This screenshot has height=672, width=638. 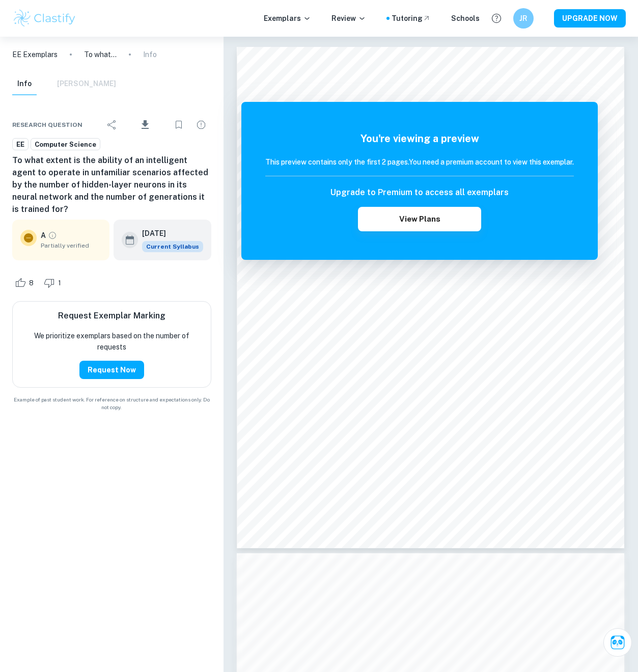 I want to click on a: Schools, so click(x=465, y=19).